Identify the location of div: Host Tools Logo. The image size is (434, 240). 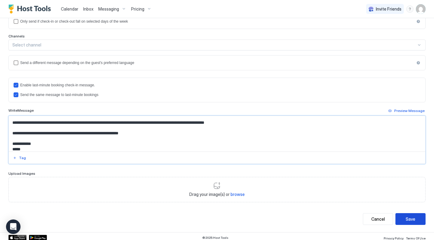
(31, 9).